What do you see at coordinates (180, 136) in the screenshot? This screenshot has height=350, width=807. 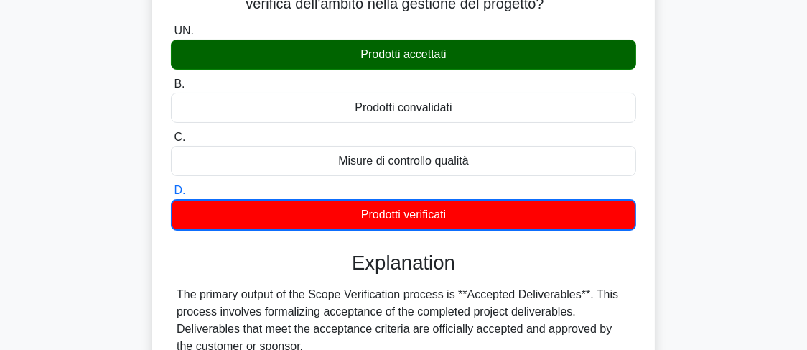 I see `font: C.` at bounding box center [180, 136].